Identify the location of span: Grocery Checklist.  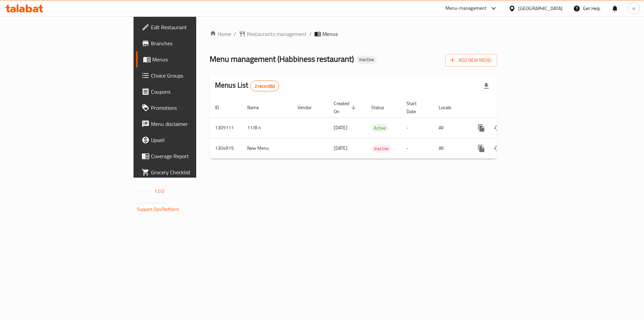
(193, 172).